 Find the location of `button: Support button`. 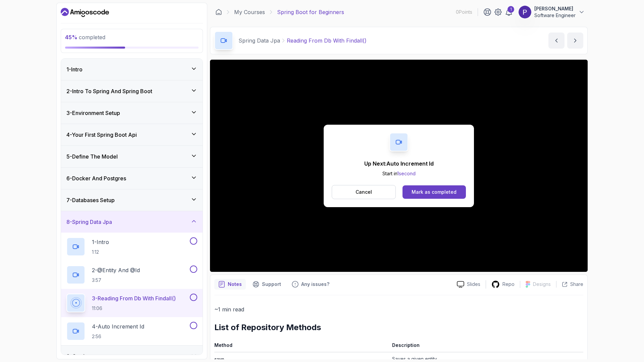

button: Support button is located at coordinates (267, 285).